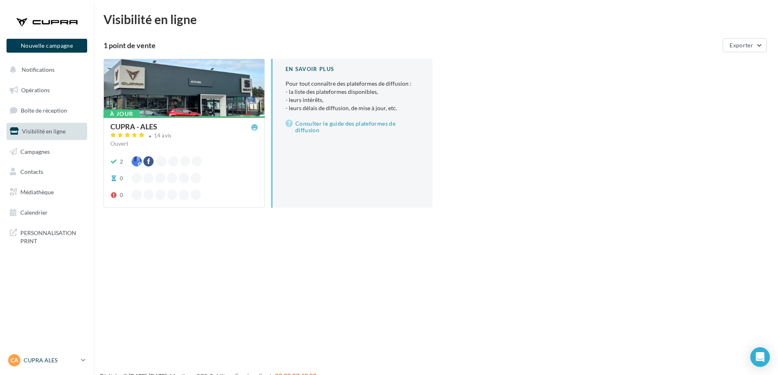 The width and height of the screenshot is (778, 375). What do you see at coordinates (47, 90) in the screenshot?
I see `a: Opérations` at bounding box center [47, 90].